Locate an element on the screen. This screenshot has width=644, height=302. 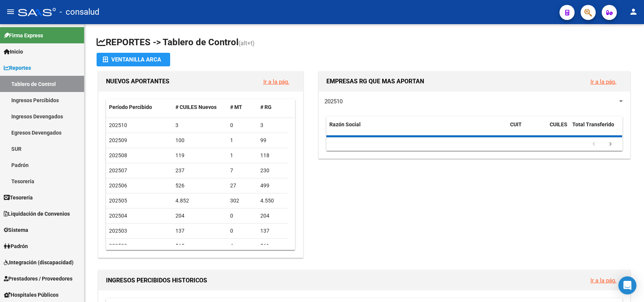
datatable-header-cell: # RG is located at coordinates (272, 107).